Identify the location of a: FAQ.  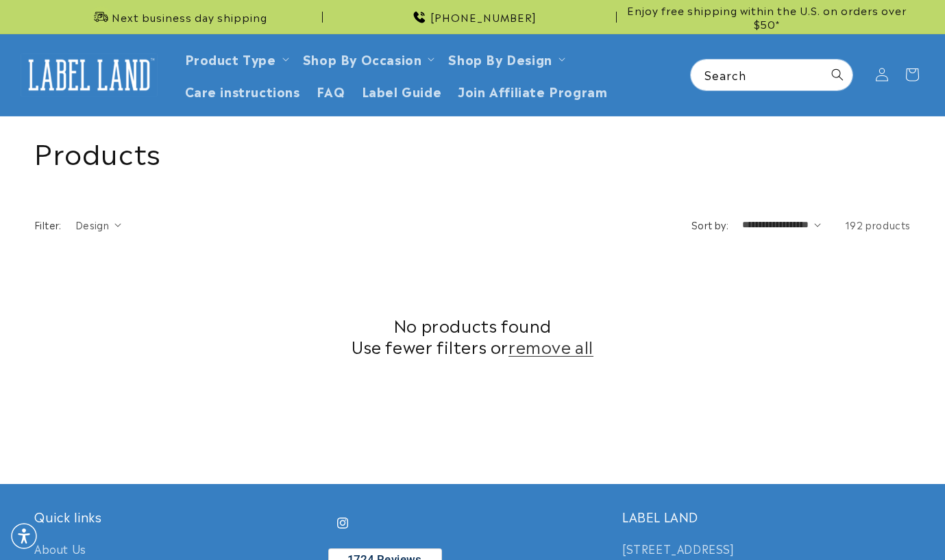
(331, 91).